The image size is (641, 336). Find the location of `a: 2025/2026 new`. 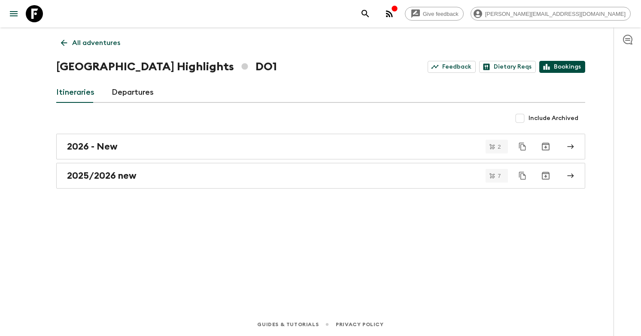

a: 2025/2026 new is located at coordinates (321, 176).